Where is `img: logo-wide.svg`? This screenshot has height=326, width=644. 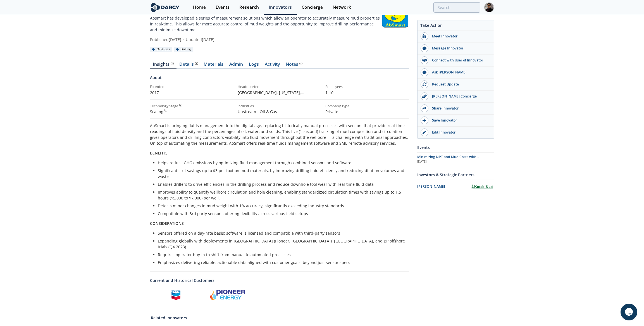 img: logo-wide.svg is located at coordinates (165, 7).